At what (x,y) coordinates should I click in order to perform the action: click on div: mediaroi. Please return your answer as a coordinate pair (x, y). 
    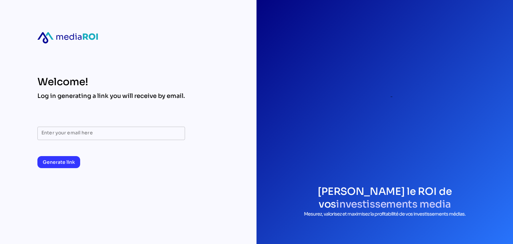
    Looking at the image, I should click on (68, 38).